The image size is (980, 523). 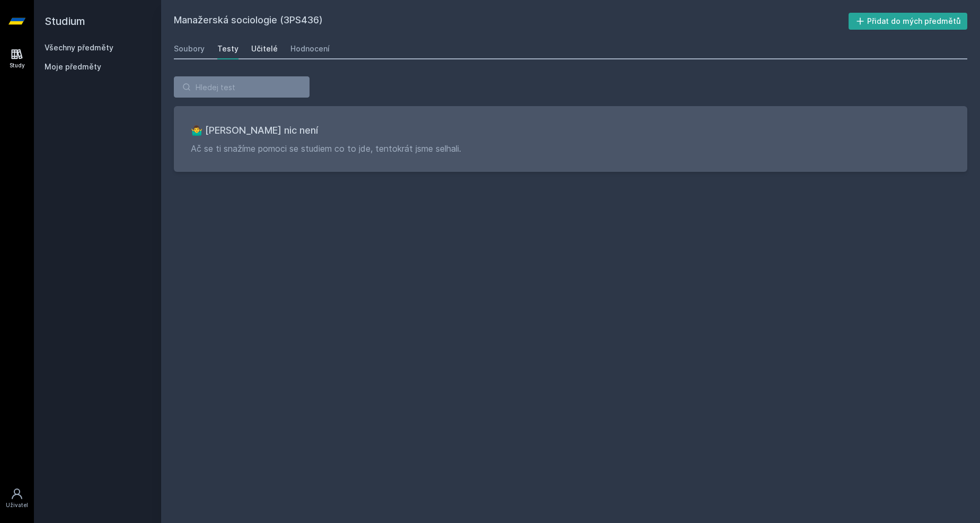 What do you see at coordinates (264, 49) in the screenshot?
I see `div: Učitelé` at bounding box center [264, 49].